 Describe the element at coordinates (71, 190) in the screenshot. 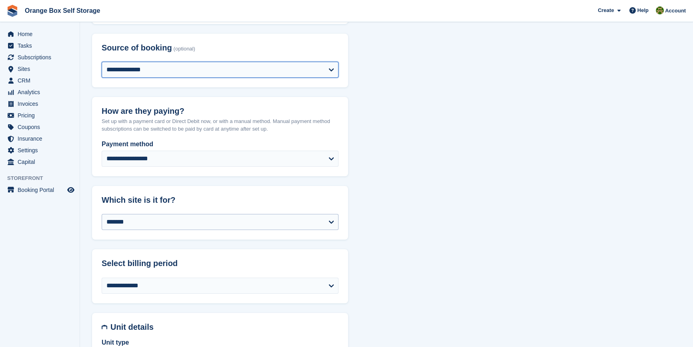

I see `a: Preview store` at that location.